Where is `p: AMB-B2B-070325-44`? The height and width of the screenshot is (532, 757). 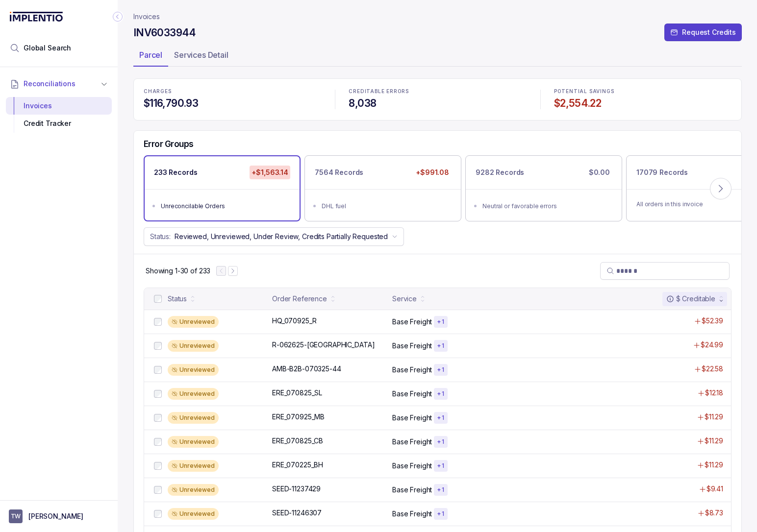 p: AMB-B2B-070325-44 is located at coordinates (306, 369).